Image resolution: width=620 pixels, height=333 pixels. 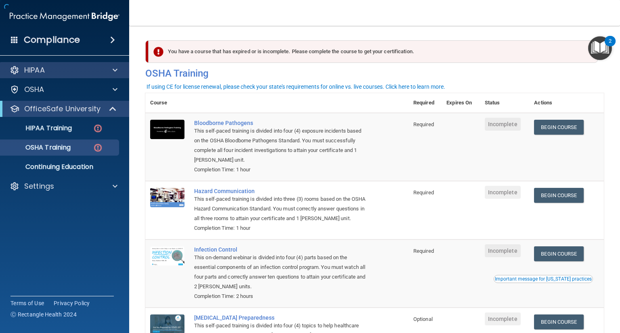 What do you see at coordinates (63, 109) in the screenshot?
I see `a: OfficeSafe University` at bounding box center [63, 109].